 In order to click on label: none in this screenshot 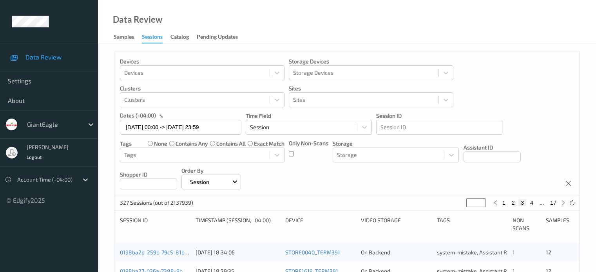, I will do `click(161, 144)`.